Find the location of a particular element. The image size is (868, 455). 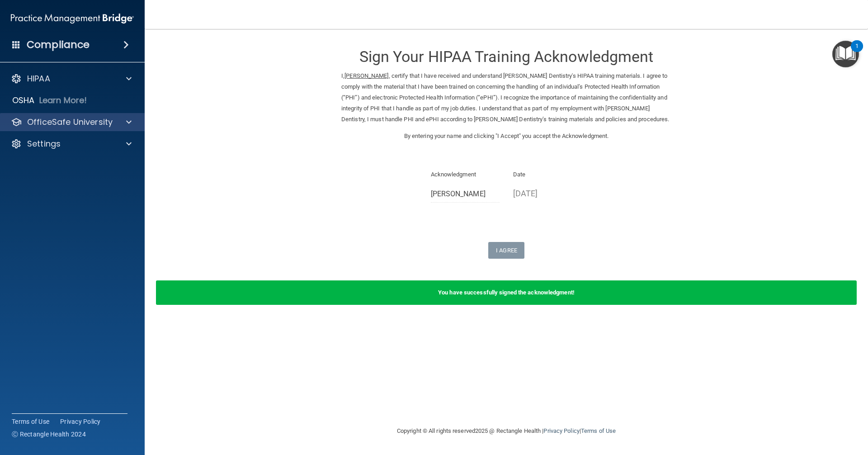

p: Acknowledgment is located at coordinates (465, 175).